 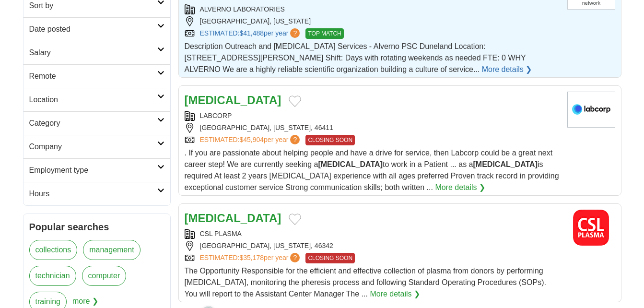 I want to click on h2: Category, so click(x=93, y=123).